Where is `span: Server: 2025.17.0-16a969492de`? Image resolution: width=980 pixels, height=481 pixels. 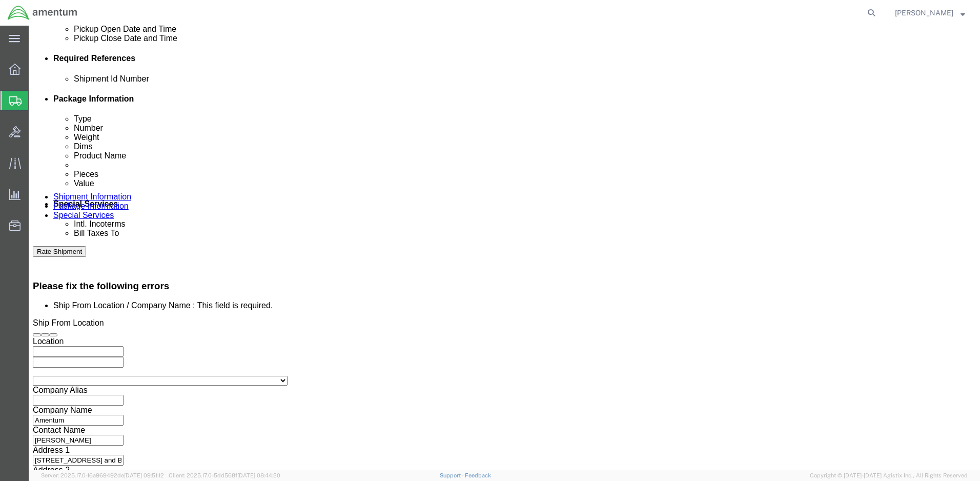
span: Server: 2025.17.0-16a969492de is located at coordinates (102, 475).